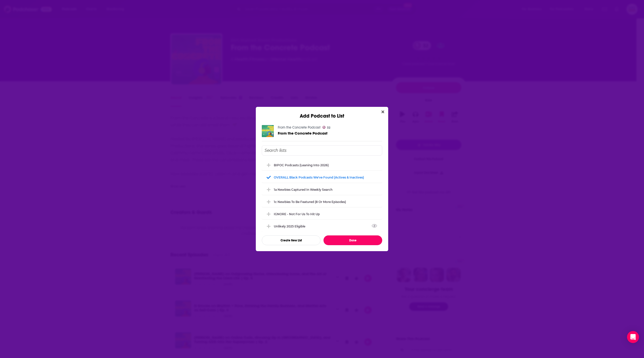 The height and width of the screenshot is (358, 644). I want to click on div: Add Podcast to List, so click(322, 113).